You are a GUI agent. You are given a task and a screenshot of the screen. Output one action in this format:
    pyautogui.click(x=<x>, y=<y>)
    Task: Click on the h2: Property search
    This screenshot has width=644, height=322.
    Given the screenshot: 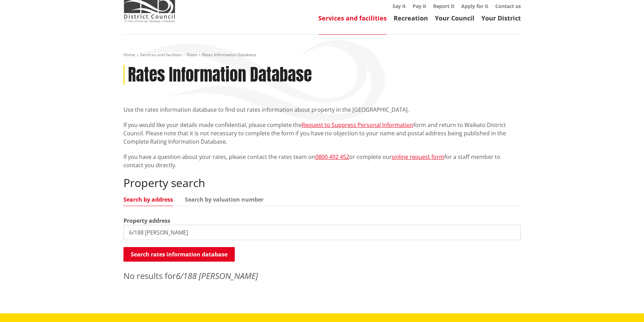 What is the action you would take?
    pyautogui.click(x=322, y=183)
    